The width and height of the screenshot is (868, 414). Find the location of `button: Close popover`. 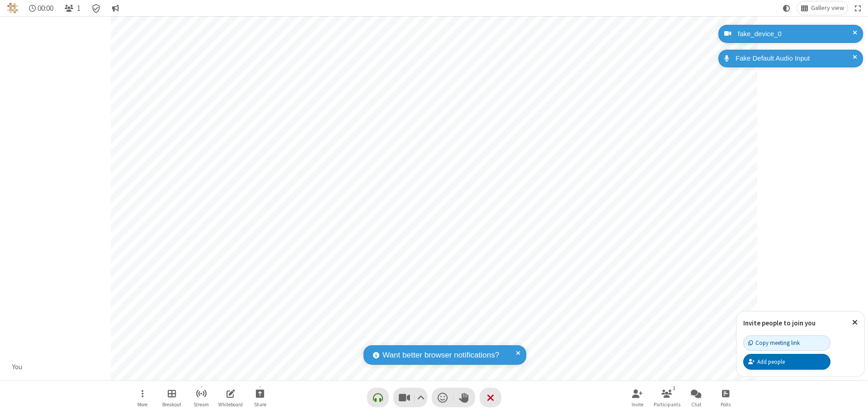

button: Close popover is located at coordinates (854, 322).